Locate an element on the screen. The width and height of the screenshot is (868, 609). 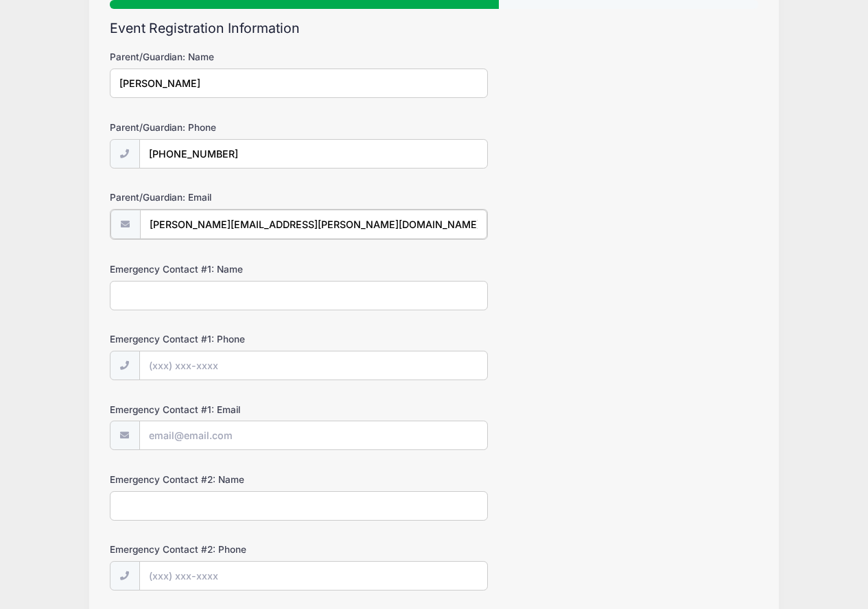
label: Emergency Contact #1: Name is located at coordinates (217, 270).